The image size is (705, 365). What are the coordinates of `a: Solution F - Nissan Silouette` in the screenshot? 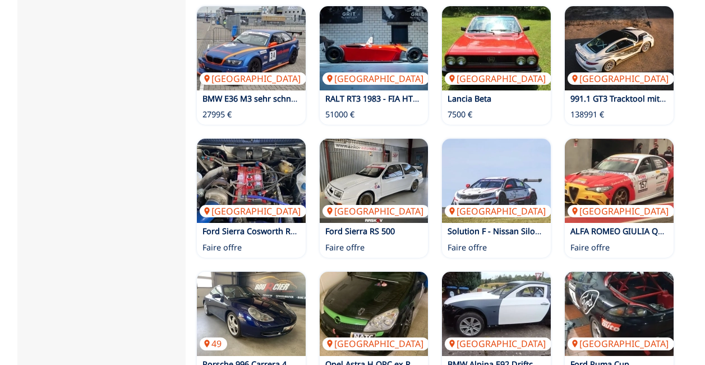 It's located at (501, 231).